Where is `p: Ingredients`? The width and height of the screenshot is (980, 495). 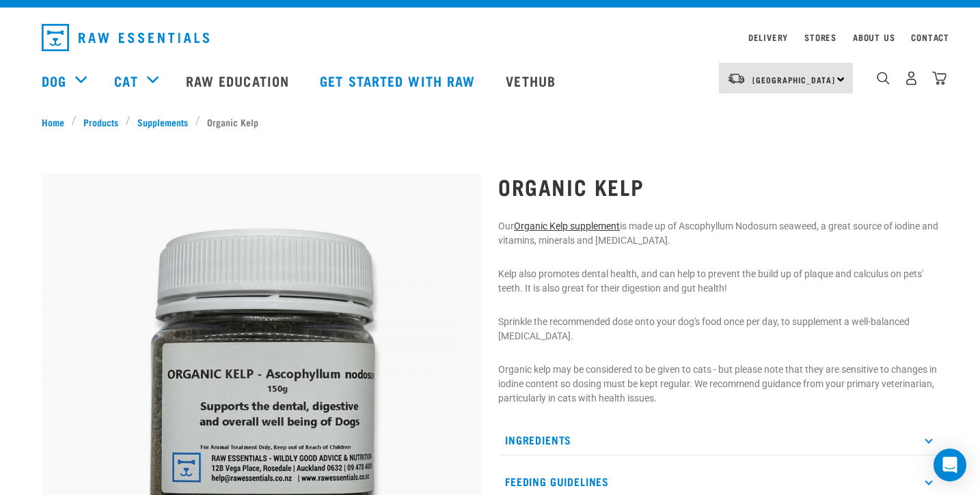
p: Ingredients is located at coordinates (719, 441).